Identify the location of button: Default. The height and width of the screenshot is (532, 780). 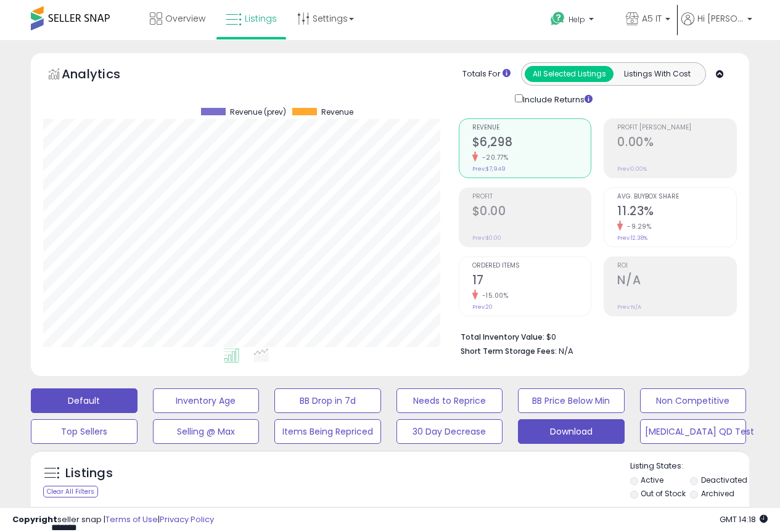
(84, 401).